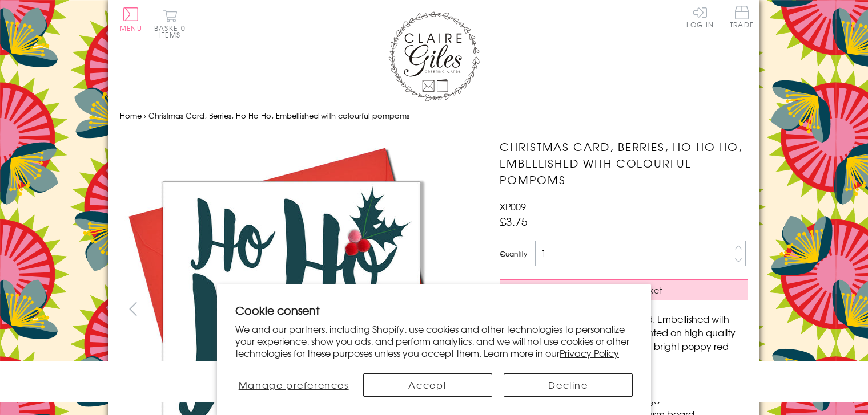 The width and height of the screenshot is (868, 415). Describe the element at coordinates (294, 385) in the screenshot. I see `button: Manage preferences` at that location.